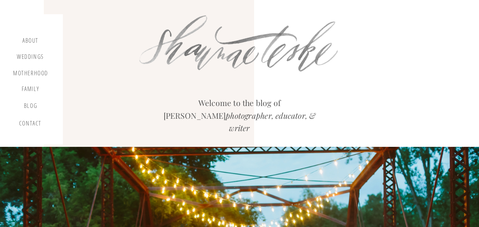 The image size is (479, 227). I want to click on a: about, so click(30, 42).